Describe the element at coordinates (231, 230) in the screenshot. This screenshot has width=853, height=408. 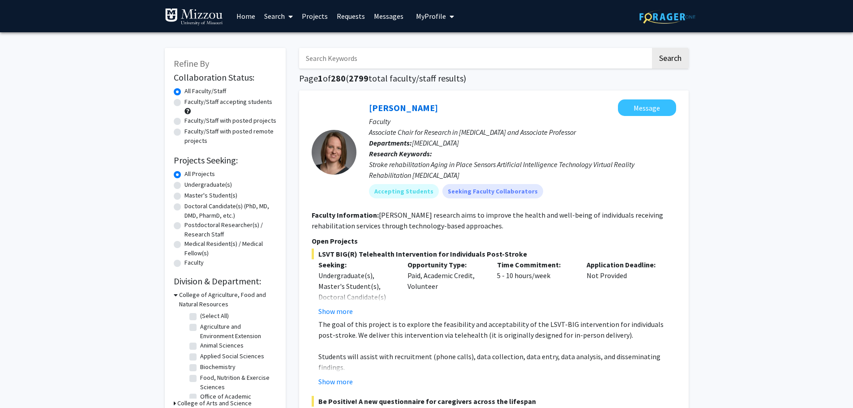
I see `label: Postdoctoral Researcher(s) / Research Staff` at that location.